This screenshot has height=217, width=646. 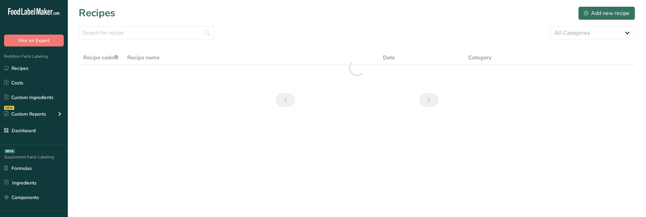 What do you see at coordinates (25, 114) in the screenshot?
I see `div: Custom Reports` at bounding box center [25, 114].